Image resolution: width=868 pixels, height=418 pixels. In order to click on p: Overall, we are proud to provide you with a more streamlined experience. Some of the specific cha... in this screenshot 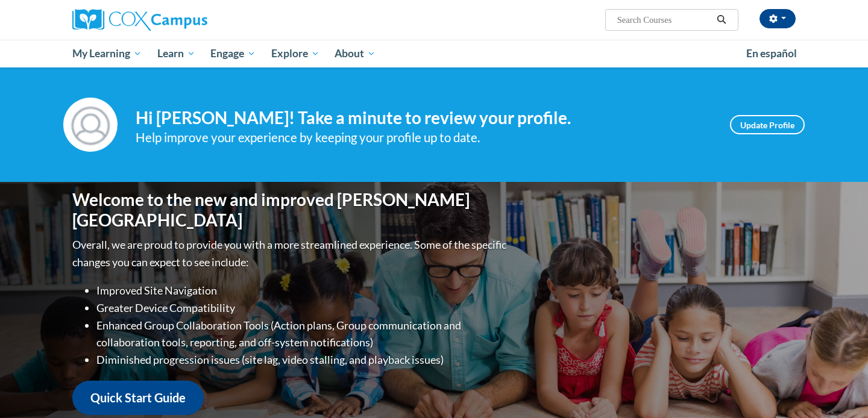, I will do `click(290, 254)`.